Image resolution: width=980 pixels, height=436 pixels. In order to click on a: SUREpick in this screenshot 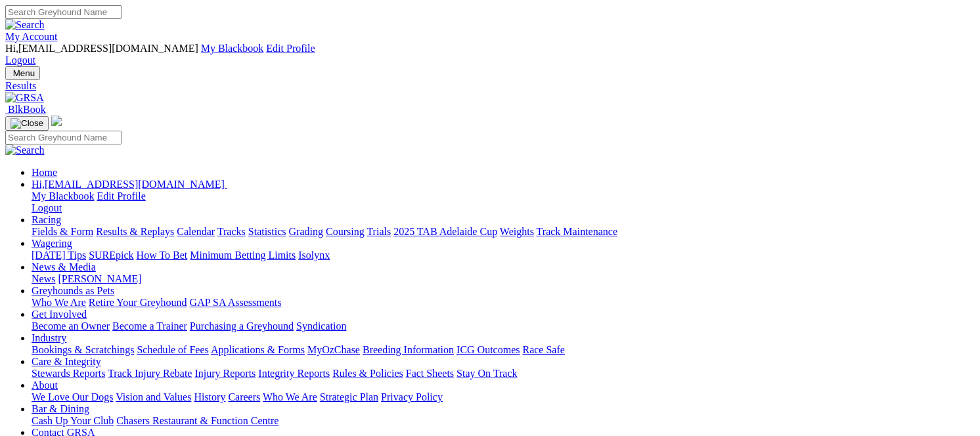, I will do `click(111, 255)`.